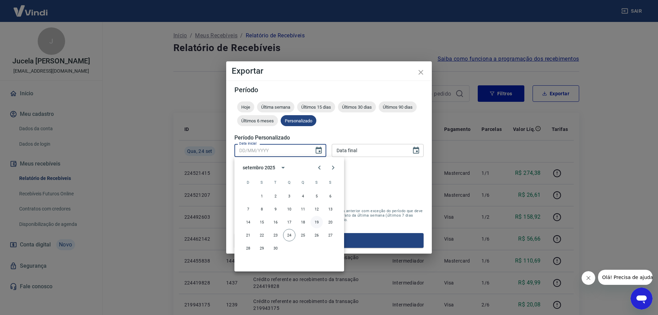 The height and width of the screenshot is (315, 658). Describe the element at coordinates (330, 222) in the screenshot. I see `button: 20` at that location.